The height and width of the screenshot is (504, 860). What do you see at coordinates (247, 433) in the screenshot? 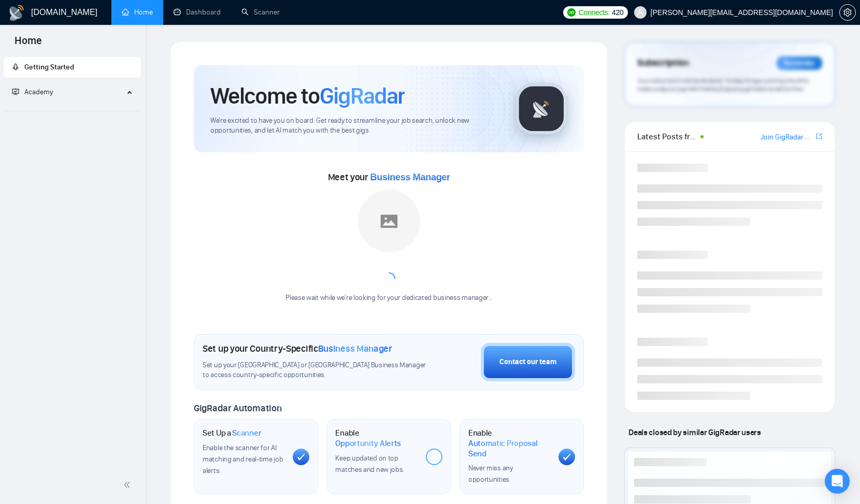
I see `span: Scanner` at bounding box center [247, 433].